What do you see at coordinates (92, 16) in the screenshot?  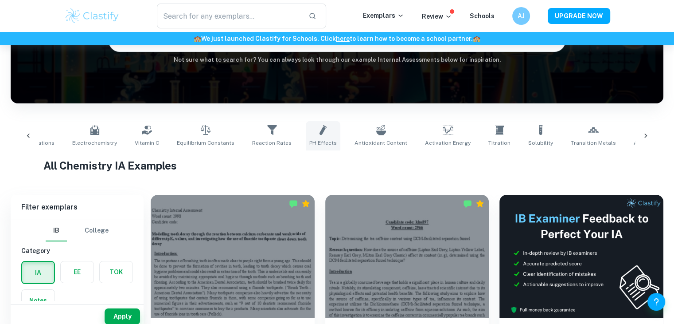 I see `img: Clastify logo` at bounding box center [92, 16].